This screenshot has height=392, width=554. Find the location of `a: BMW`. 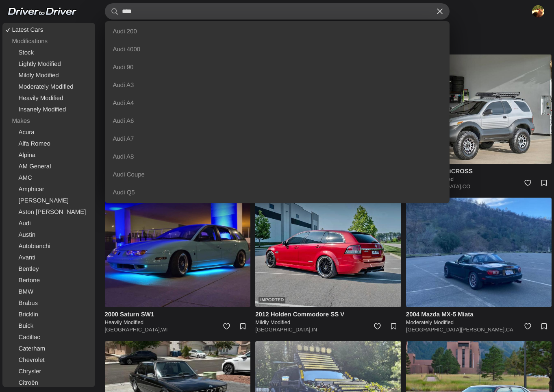

a: BMW is located at coordinates (48, 292).